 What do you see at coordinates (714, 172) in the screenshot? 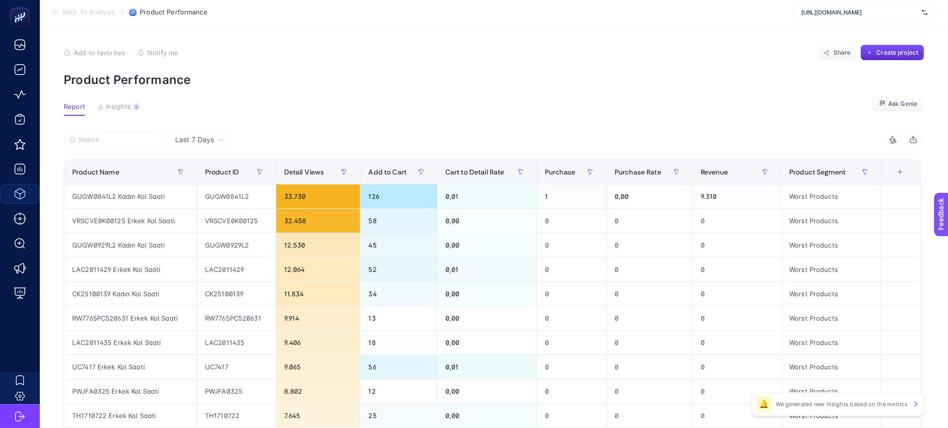
I see `span: Revenue` at bounding box center [714, 172].